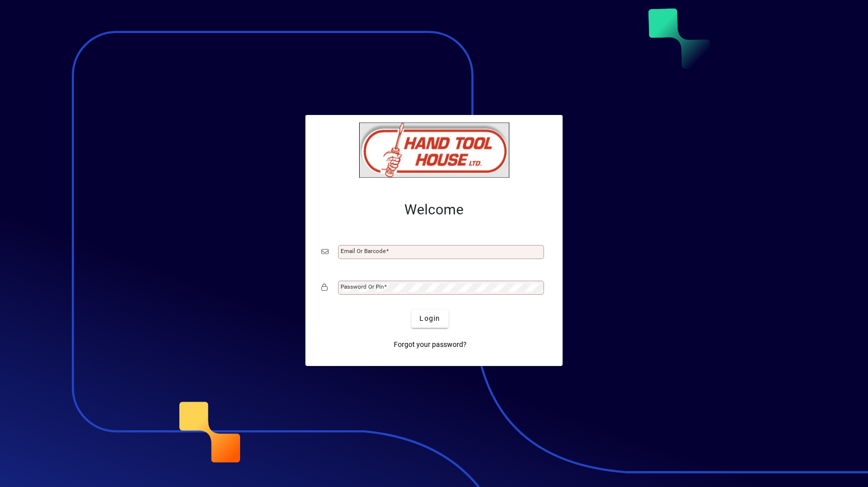  Describe the element at coordinates (429, 319) in the screenshot. I see `button: Login` at that location.